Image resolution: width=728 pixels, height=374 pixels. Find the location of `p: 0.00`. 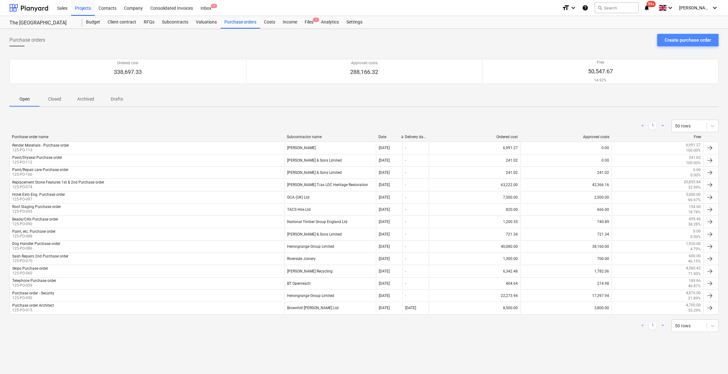

p: 0.00 is located at coordinates (697, 231).